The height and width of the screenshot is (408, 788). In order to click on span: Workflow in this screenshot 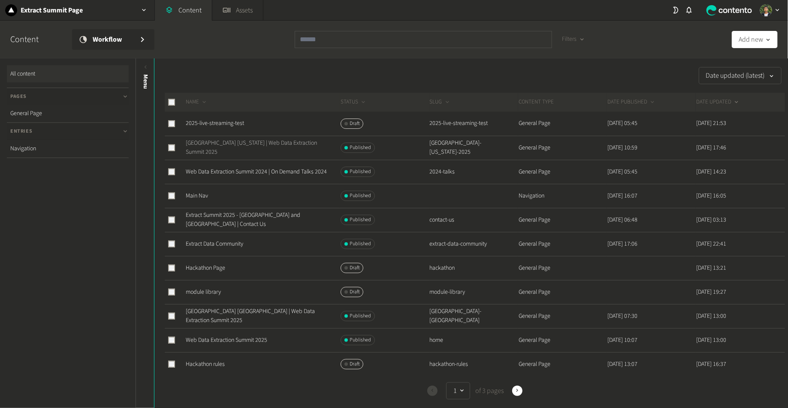, I will do `click(112, 39)`.